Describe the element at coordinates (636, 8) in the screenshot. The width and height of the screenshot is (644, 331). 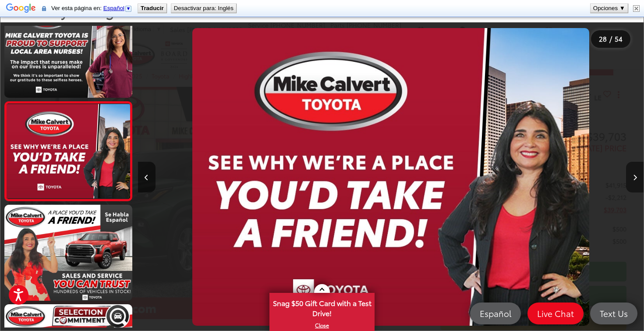
I see `img: Cerrar` at that location.